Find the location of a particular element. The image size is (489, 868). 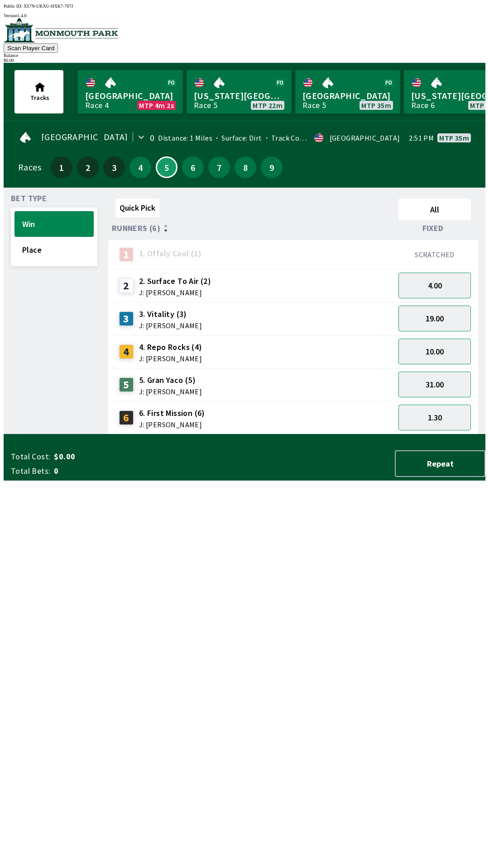

span: 31.00 is located at coordinates (434, 385).